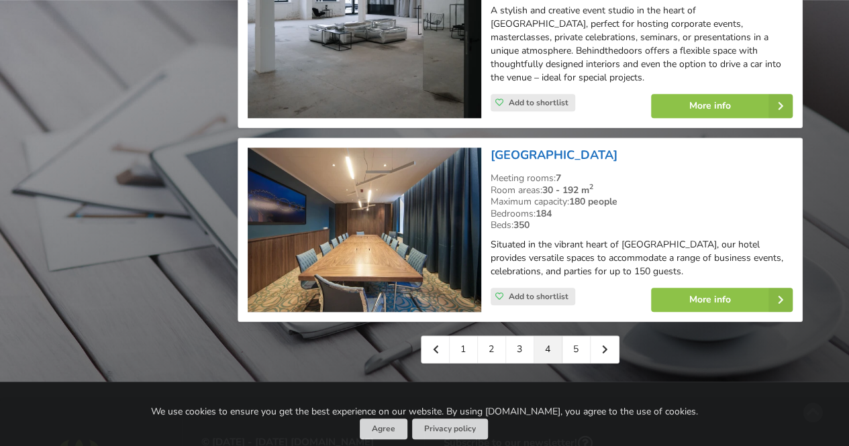  What do you see at coordinates (544, 213) in the screenshot?
I see `strong: 184` at bounding box center [544, 213].